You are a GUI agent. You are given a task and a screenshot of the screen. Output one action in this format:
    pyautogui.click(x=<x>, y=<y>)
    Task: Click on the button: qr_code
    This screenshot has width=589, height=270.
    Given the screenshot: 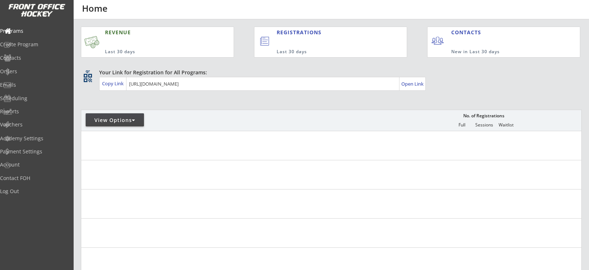 What is the action you would take?
    pyautogui.click(x=88, y=78)
    